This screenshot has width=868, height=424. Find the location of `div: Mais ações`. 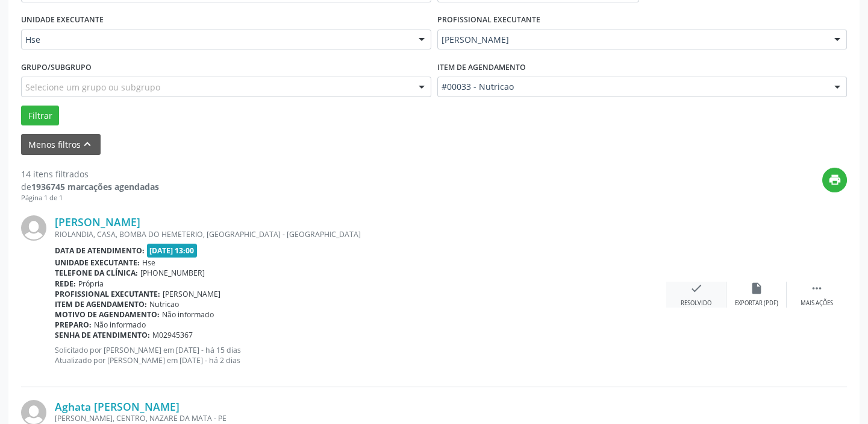

div: Mais ações is located at coordinates (817, 303).